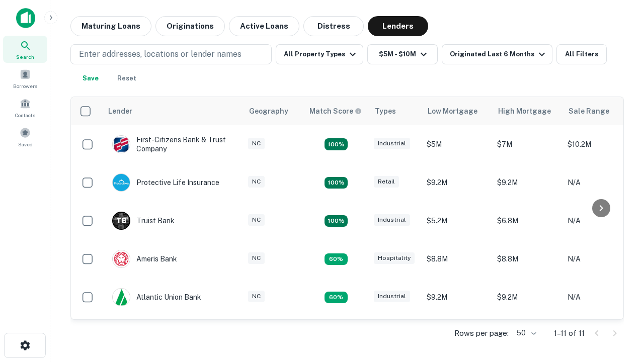 This screenshot has width=644, height=362. I want to click on p: Enter addresses, locations or lender names, so click(160, 54).